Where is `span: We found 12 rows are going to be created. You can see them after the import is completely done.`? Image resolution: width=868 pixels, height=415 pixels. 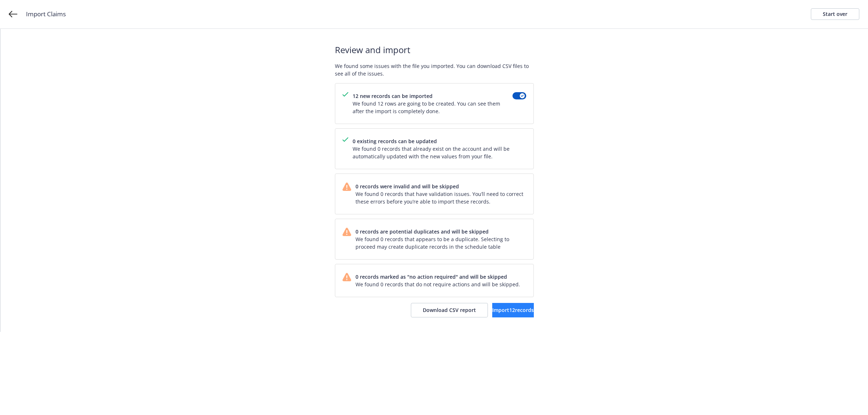
span: We found 12 rows are going to be created. You can see them after the import is completely done. is located at coordinates (433, 107).